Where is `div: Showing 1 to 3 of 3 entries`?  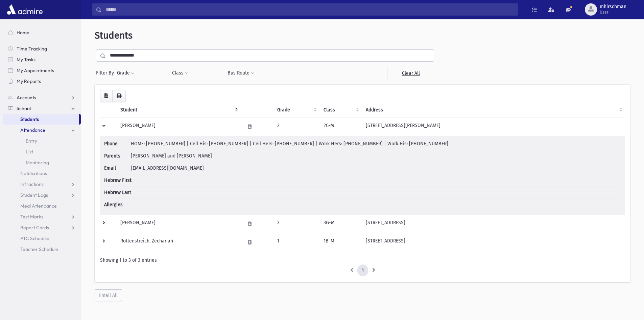 div: Showing 1 to 3 of 3 entries is located at coordinates (363, 260).